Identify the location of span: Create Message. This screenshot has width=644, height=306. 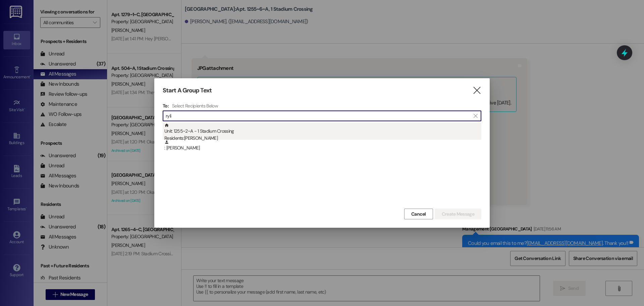
(458, 214).